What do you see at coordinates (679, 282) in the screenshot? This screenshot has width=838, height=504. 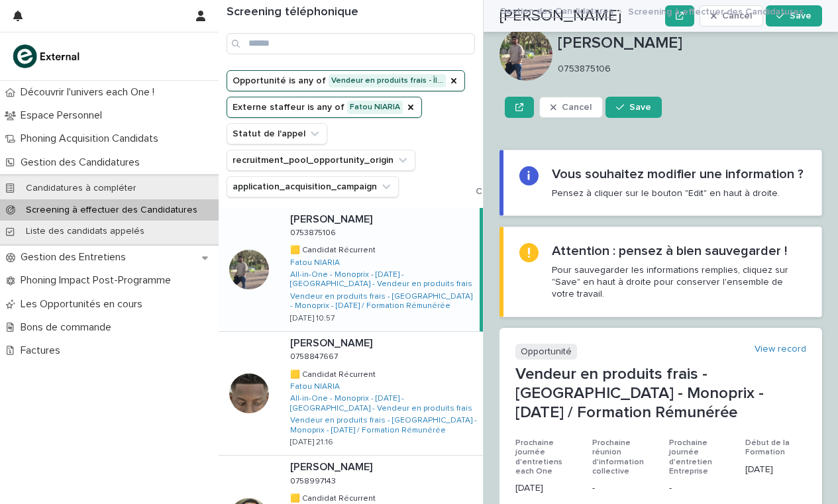 I see `p: Pour sauvegarder les informations remplies, cliquez sur "Save" en haut à droite pour conserver l'...` at bounding box center [679, 282].